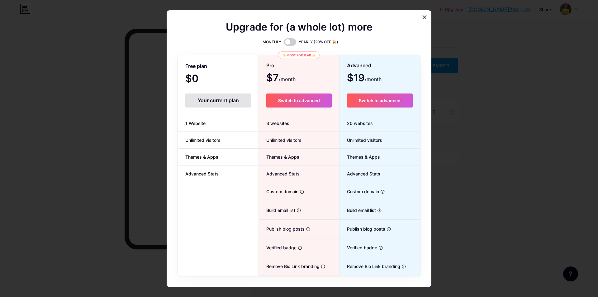 The height and width of the screenshot is (297, 598). Describe the element at coordinates (364, 79) in the screenshot. I see `span: $19` at that location.